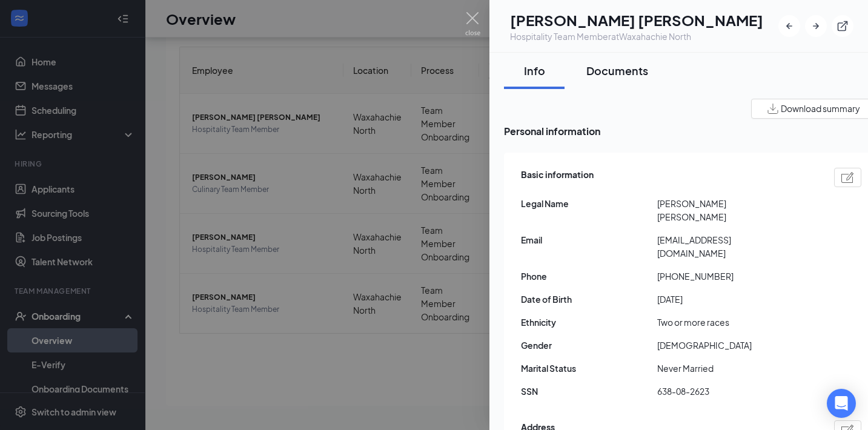 This screenshot has height=430, width=868. Describe the element at coordinates (589, 323) in the screenshot. I see `span: Ethnicity` at that location.